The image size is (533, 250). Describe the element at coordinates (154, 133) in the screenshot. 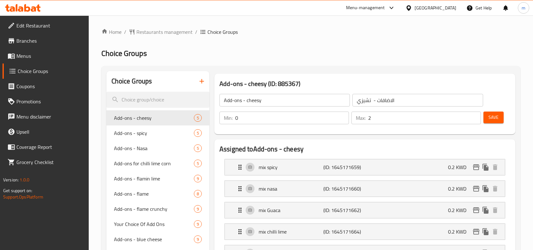

I see `span: Add-ons - spicy` at that location.